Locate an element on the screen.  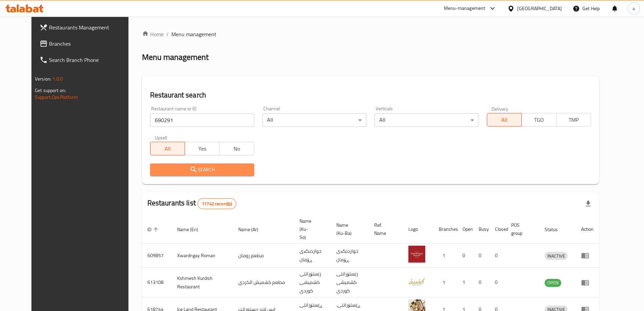
div: Total records count is located at coordinates (217, 204).